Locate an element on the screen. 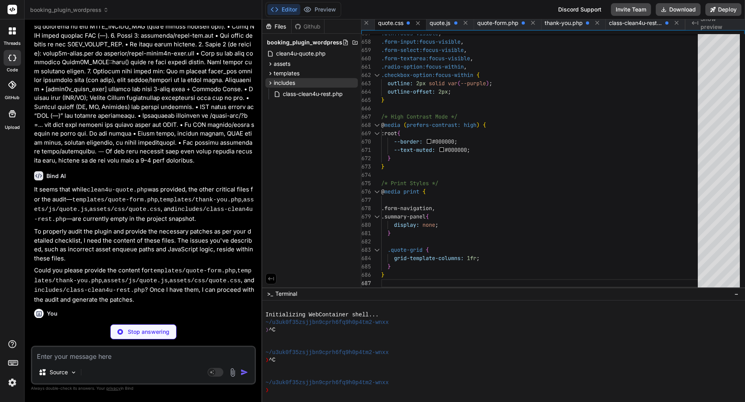  div: 670 is located at coordinates (366, 142).